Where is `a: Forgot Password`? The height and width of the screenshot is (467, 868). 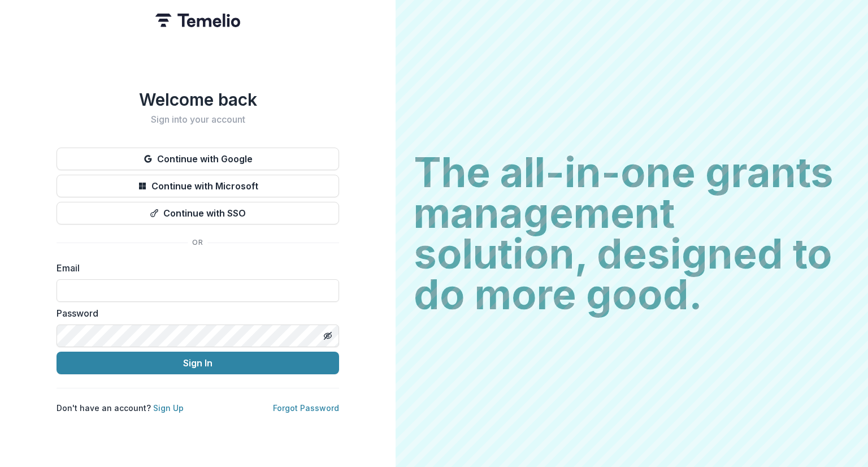 a: Forgot Password is located at coordinates (305, 408).